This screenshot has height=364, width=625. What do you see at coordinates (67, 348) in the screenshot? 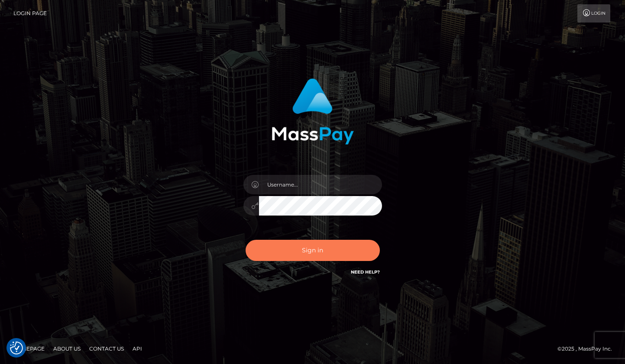
I see `a: About Us` at bounding box center [67, 348].